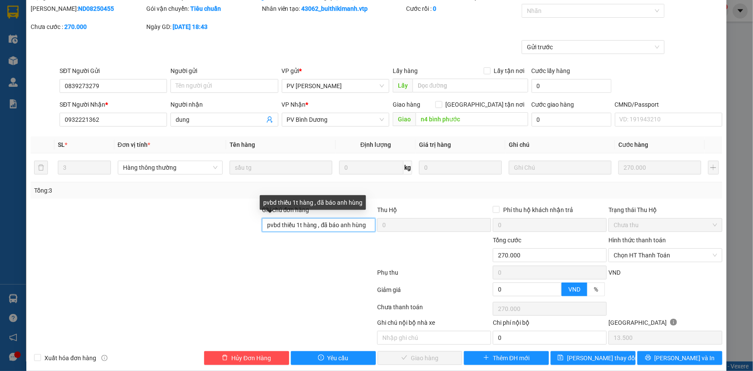 The image size is (753, 371). I want to click on span: Phí thu hộ khách nhận trả, so click(538, 210).